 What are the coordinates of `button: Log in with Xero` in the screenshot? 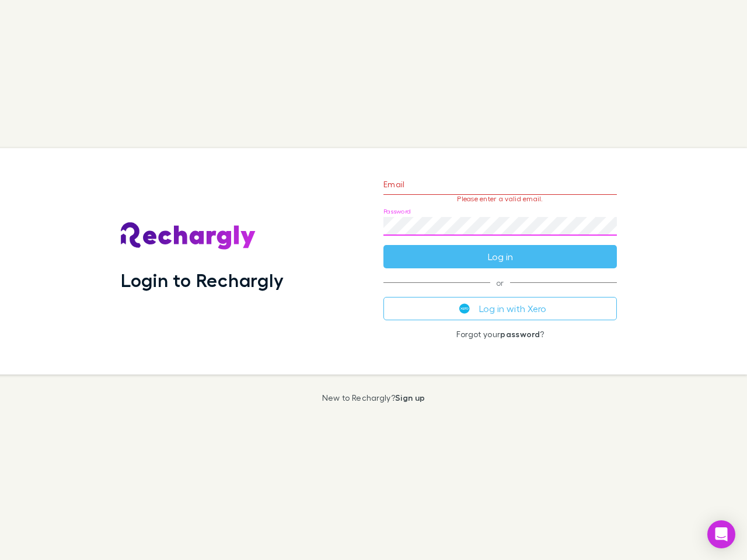 It's located at (500, 308).